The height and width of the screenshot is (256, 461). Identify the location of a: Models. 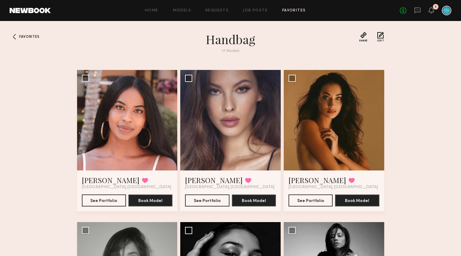
(182, 11).